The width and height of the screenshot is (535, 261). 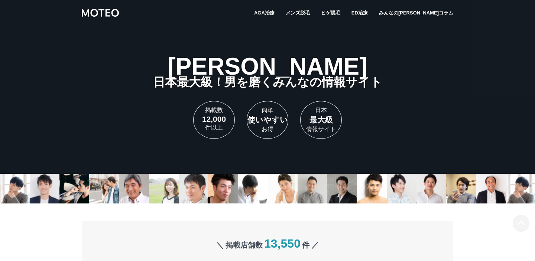 What do you see at coordinates (283, 244) in the screenshot?
I see `span: 13,550` at bounding box center [283, 244].